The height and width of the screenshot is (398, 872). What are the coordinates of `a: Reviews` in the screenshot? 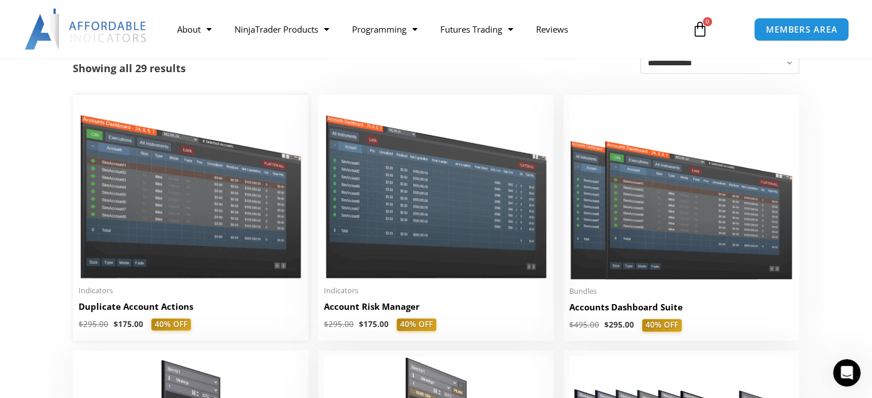 It's located at (552, 29).